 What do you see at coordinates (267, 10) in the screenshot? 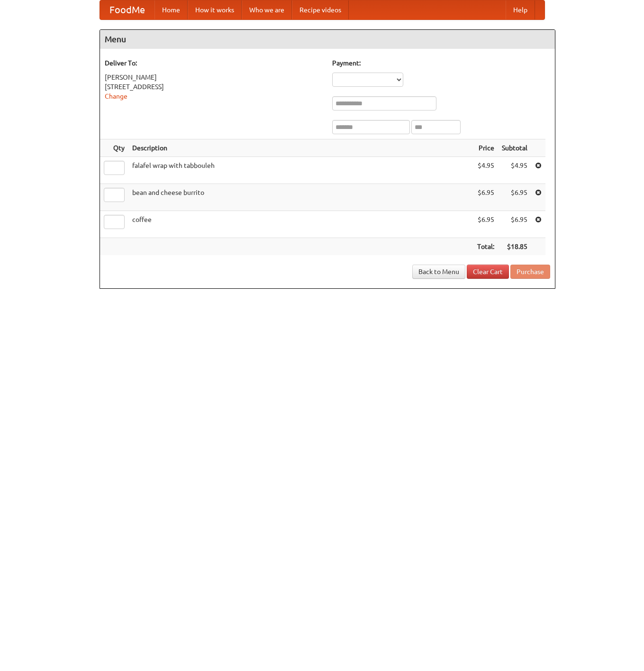
I see `a: Who we are` at bounding box center [267, 10].